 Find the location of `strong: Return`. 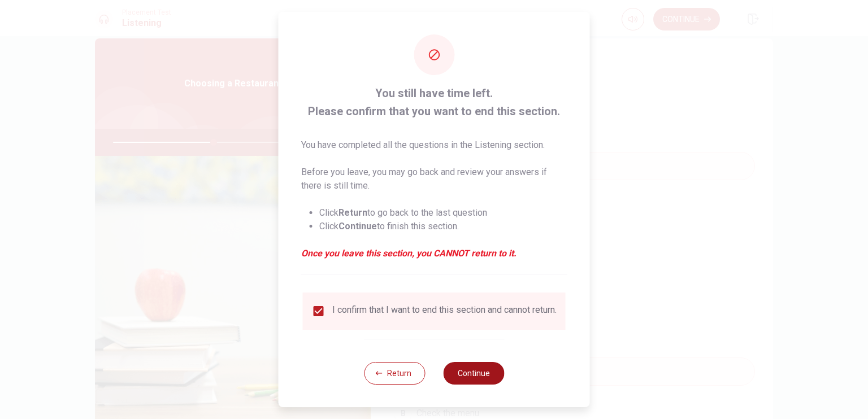

strong: Return is located at coordinates (352, 212).